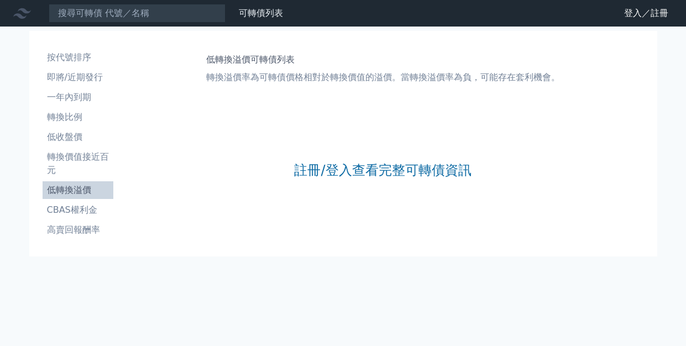 This screenshot has width=686, height=346. Describe the element at coordinates (383, 170) in the screenshot. I see `a: 註冊/登入查看完整可轉債資訊` at that location.